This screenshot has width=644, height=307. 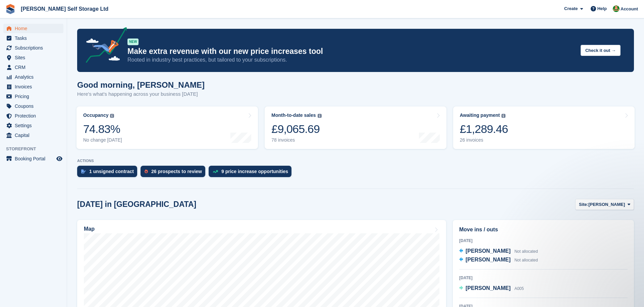 I want to click on div: 78 invoices, so click(x=297, y=140).